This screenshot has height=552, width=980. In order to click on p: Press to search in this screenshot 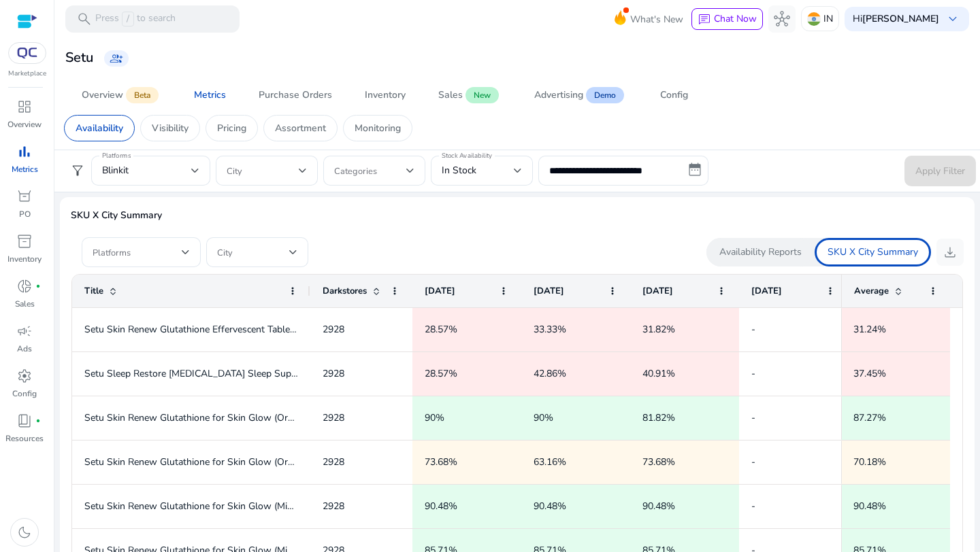, I will do `click(136, 19)`.